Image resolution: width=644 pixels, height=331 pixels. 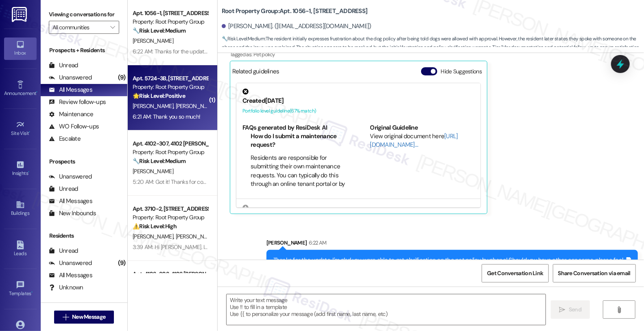 I want to click on div: Prospects + Residents, so click(x=84, y=50).